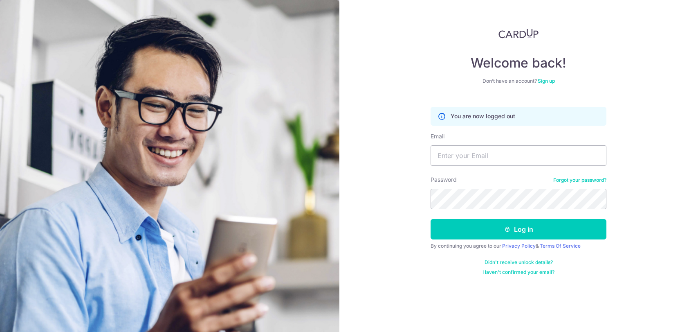 This screenshot has height=332, width=698. What do you see at coordinates (444, 179) in the screenshot?
I see `label: Password` at bounding box center [444, 179].